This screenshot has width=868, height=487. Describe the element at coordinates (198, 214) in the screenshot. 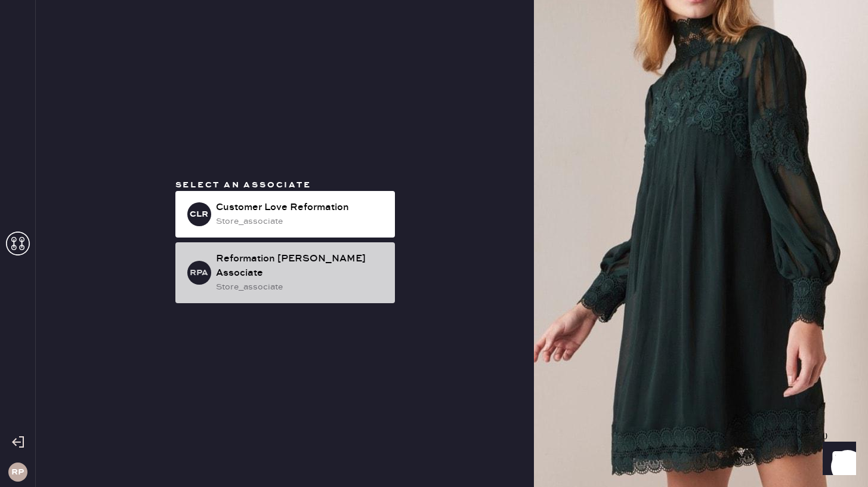

I see `h3: CLR` at that location.